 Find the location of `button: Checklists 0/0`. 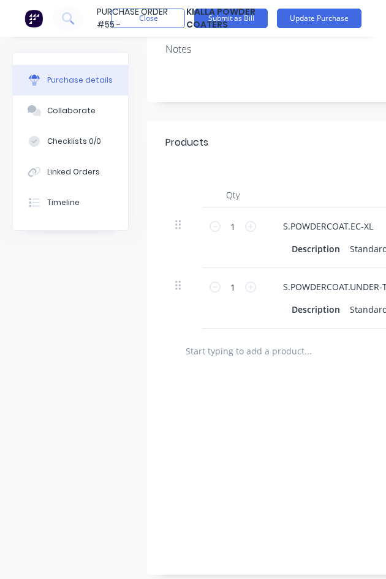

button: Checklists 0/0 is located at coordinates (70, 141).